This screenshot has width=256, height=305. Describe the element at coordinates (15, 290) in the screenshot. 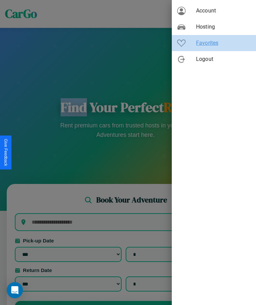

I see `div: Open Intercom Messenger` at that location.